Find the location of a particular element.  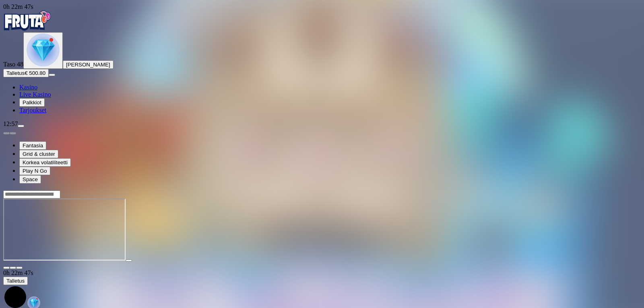

button: Play N Go is located at coordinates (34, 171).